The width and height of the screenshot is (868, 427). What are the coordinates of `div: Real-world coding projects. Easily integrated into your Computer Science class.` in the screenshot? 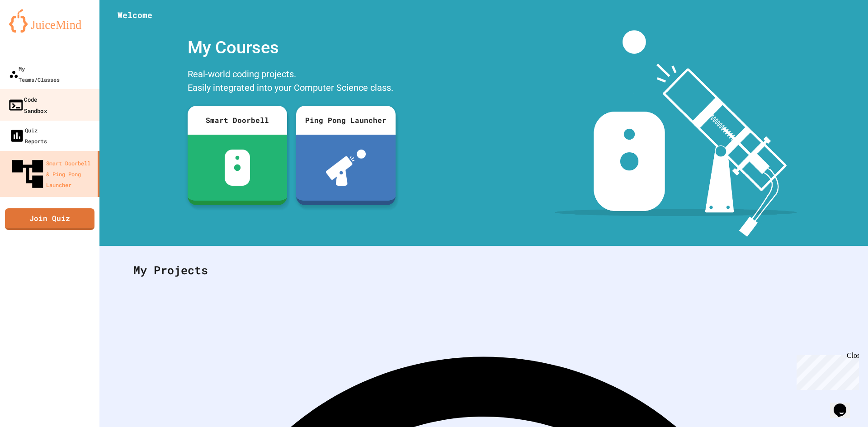 It's located at (292, 82).